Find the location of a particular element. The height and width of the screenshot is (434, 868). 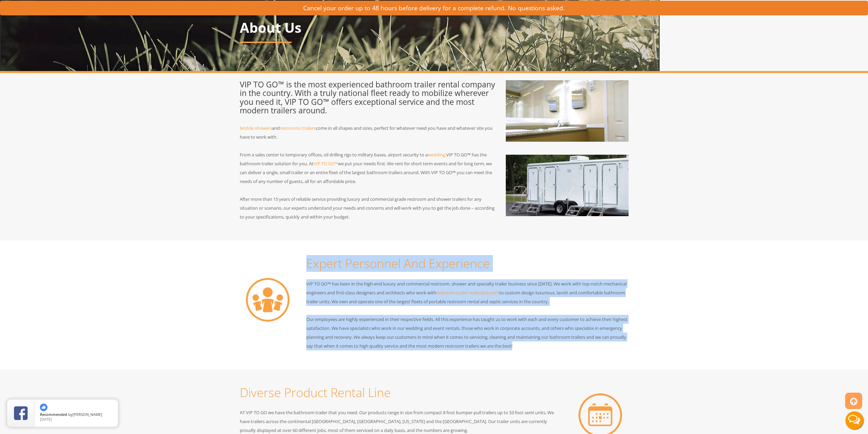

span: Recommended is located at coordinates (54, 414).